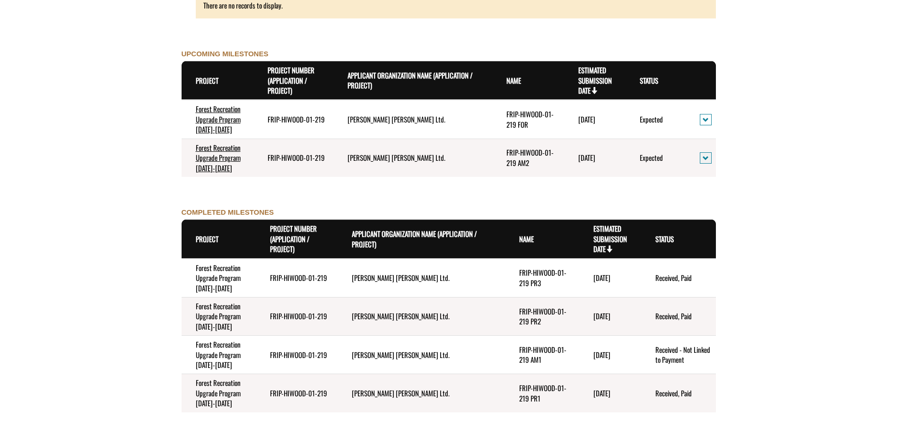  What do you see at coordinates (51, 16) in the screenshot?
I see `a: FRIP Progress Report - Template .docx` at bounding box center [51, 16].